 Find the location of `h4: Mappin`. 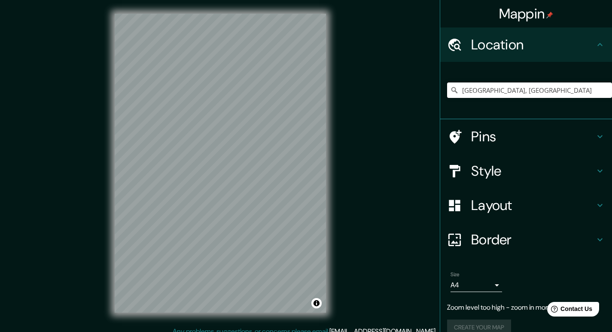

h4: Mappin is located at coordinates (526, 14).